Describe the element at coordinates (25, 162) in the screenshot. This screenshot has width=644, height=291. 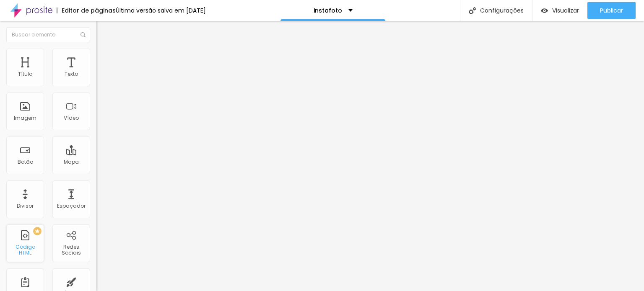
I see `div: Botão` at that location.